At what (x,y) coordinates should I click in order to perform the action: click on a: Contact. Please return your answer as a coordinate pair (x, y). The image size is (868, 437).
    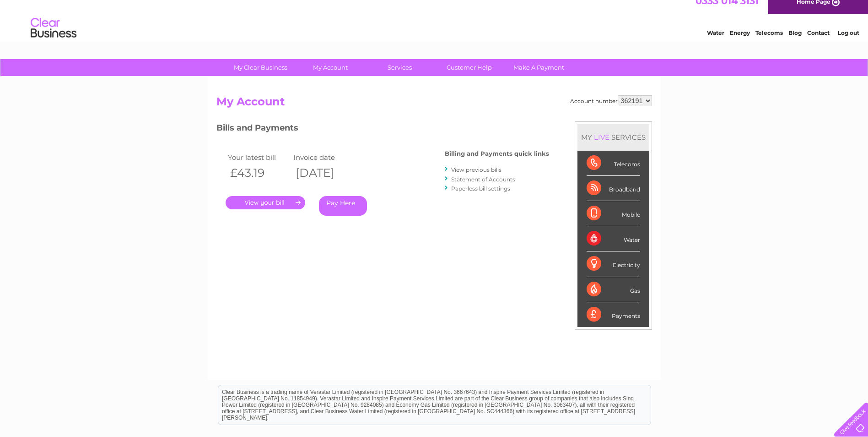
    Looking at the image, I should click on (819, 43).